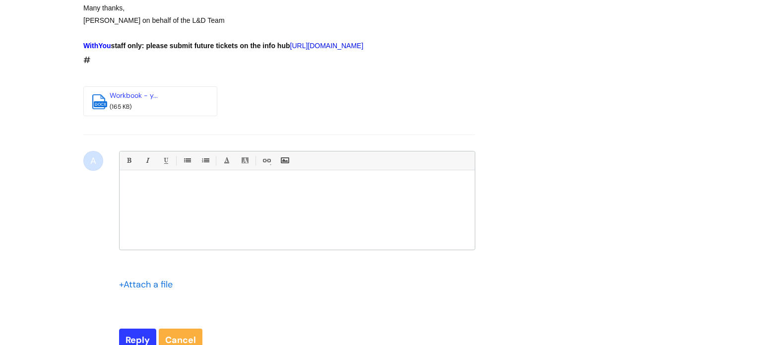 This screenshot has width=762, height=345. What do you see at coordinates (129, 160) in the screenshot?
I see `a: Bold (Ctrl-B)` at bounding box center [129, 160].